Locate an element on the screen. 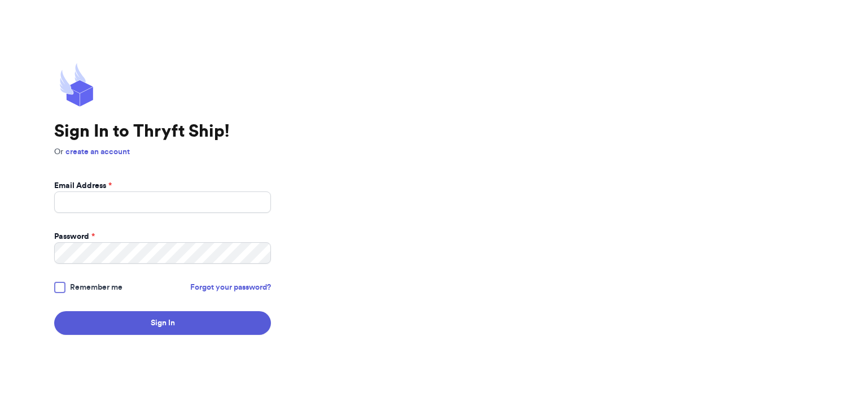 The width and height of the screenshot is (867, 397). label: Email Address is located at coordinates (83, 186).